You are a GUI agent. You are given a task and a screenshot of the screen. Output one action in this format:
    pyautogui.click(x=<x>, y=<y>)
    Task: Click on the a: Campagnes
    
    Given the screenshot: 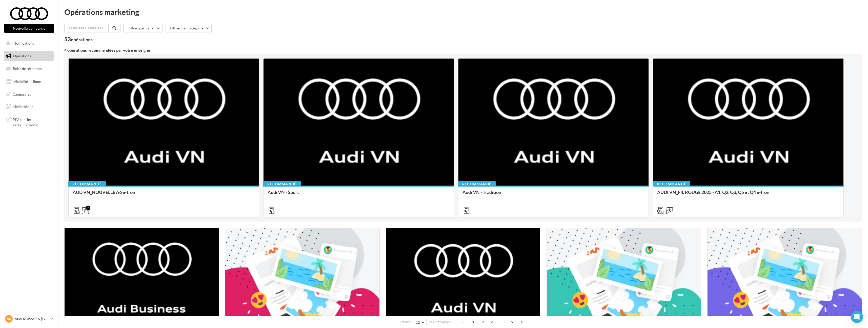 What is the action you would take?
    pyautogui.click(x=29, y=94)
    